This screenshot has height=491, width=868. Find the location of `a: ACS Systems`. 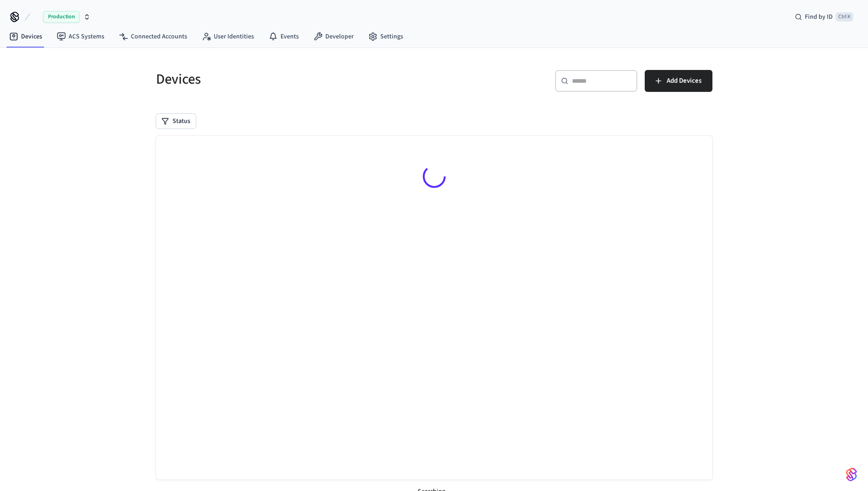

a: ACS Systems is located at coordinates (80, 37).